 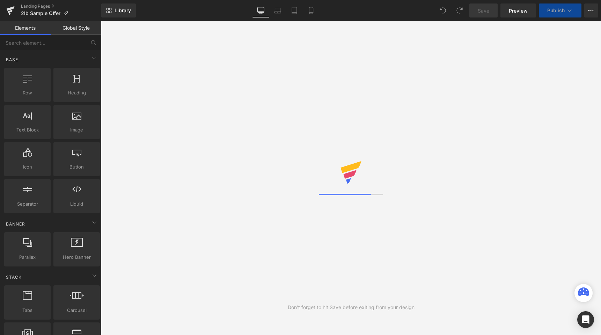 What do you see at coordinates (12, 59) in the screenshot?
I see `span: Base` at bounding box center [12, 59].